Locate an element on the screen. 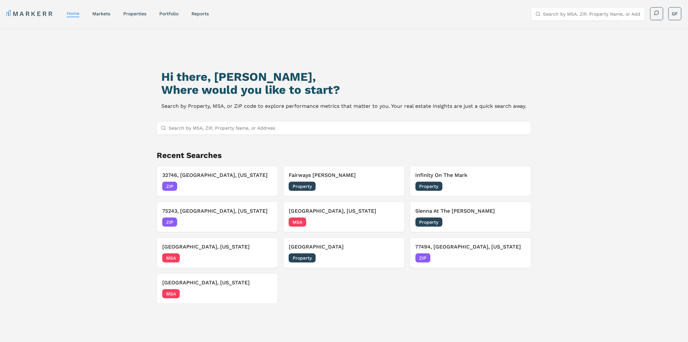 The width and height of the screenshot is (688, 342). h2: Where would you like to start? is located at coordinates (344, 90).